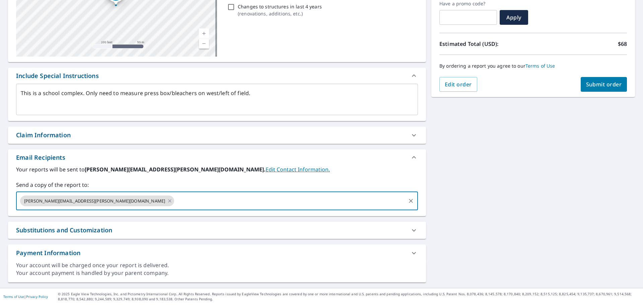  Describe the element at coordinates (37, 297) in the screenshot. I see `a: Privacy Policy` at that location.